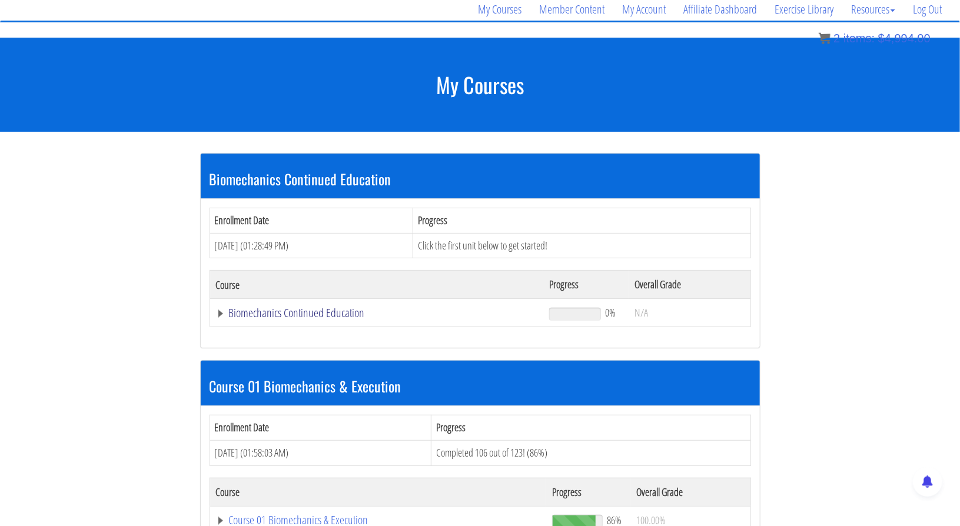 The height and width of the screenshot is (526, 960). Describe the element at coordinates (859, 38) in the screenshot. I see `span: items:` at that location.